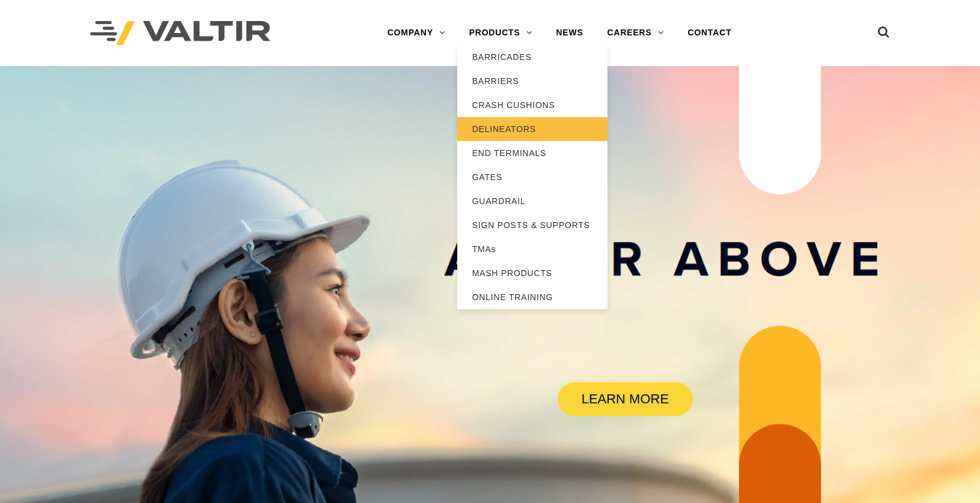 Image resolution: width=980 pixels, height=503 pixels. Describe the element at coordinates (532, 298) in the screenshot. I see `a: ONLINE TRAINING` at that location.